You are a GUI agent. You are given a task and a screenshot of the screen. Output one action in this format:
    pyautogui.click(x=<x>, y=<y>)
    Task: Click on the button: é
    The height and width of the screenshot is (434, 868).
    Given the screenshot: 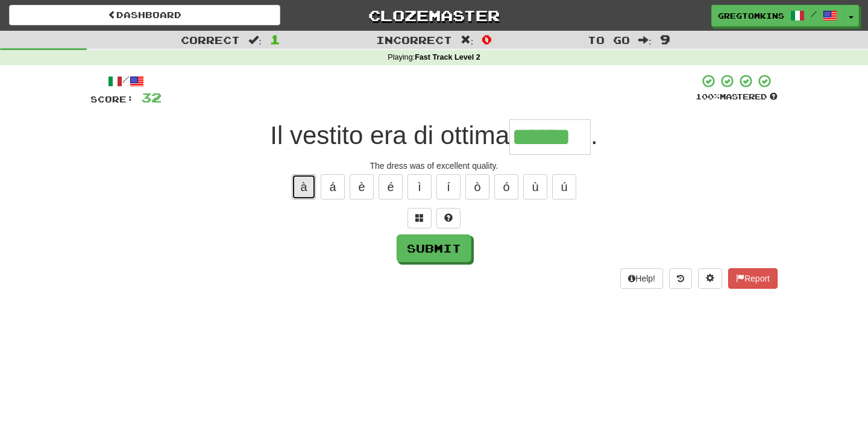 What is the action you would take?
    pyautogui.click(x=390, y=187)
    